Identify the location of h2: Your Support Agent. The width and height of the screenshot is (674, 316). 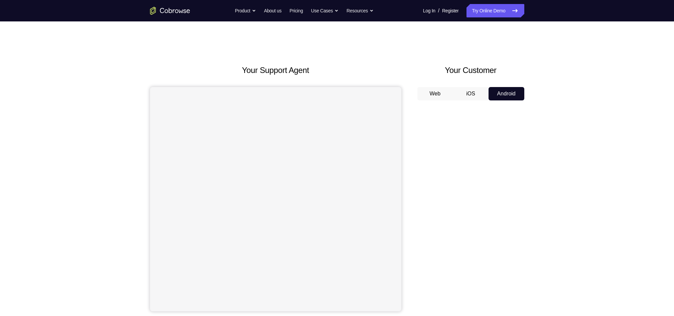
(276, 70).